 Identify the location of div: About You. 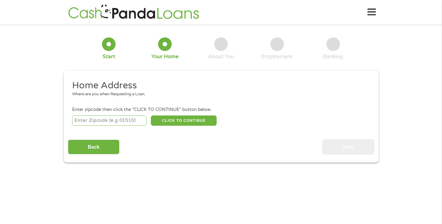
(221, 57).